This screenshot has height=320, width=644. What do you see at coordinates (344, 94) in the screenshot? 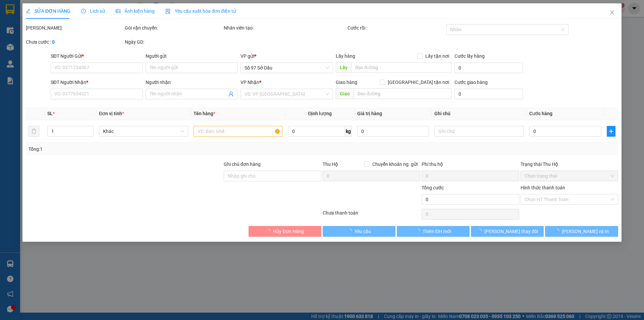
I see `span: Giao` at bounding box center [344, 94].